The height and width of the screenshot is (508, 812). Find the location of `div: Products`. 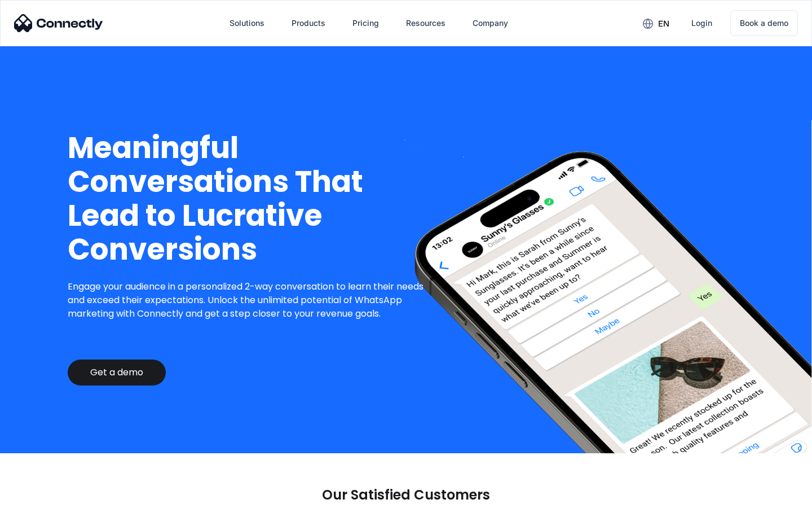

div: Products is located at coordinates (309, 23).